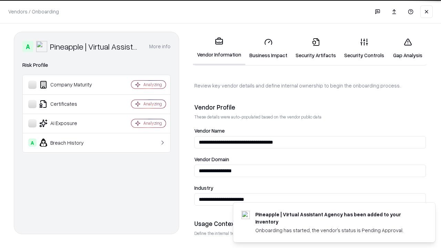 The height and width of the screenshot is (248, 441). I want to click on div: Certificates, so click(69, 104).